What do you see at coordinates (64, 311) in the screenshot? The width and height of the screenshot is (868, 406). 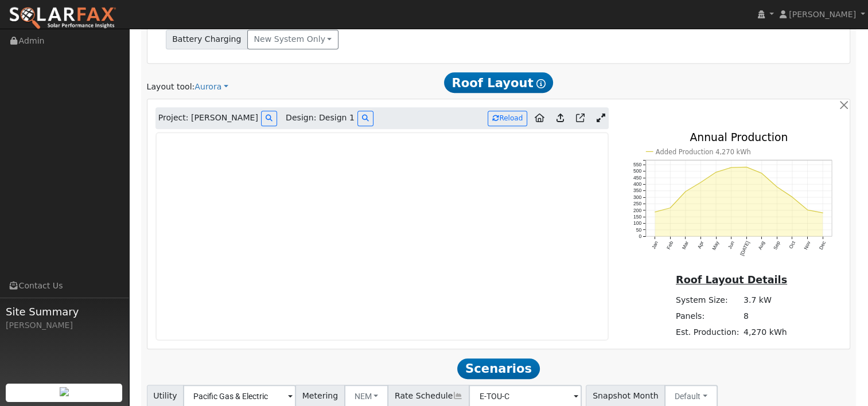 I see `span: Site Summary` at bounding box center [64, 311].